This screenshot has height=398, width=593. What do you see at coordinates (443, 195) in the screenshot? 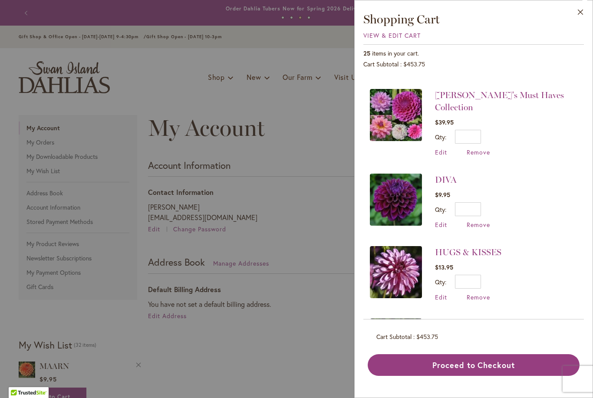
I see `span: $9.95` at bounding box center [443, 195].